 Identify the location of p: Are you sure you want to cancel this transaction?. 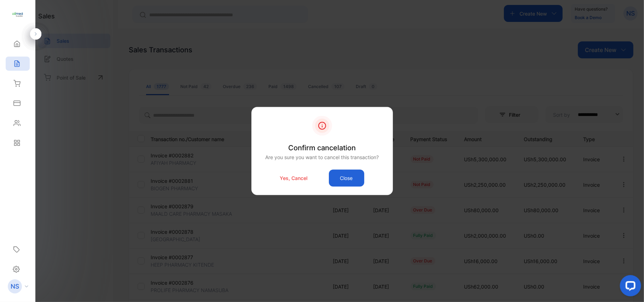
(322, 157).